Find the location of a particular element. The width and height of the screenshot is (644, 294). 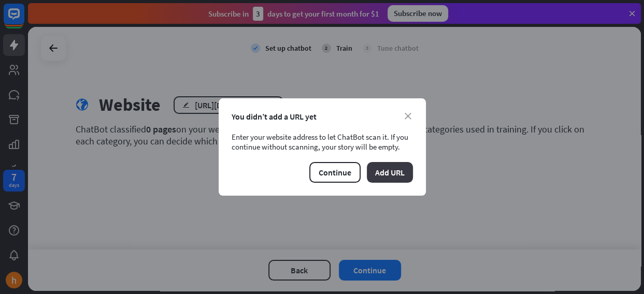

i: close is located at coordinates (408, 116).